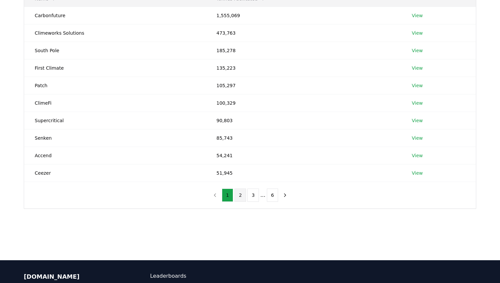  I want to click on button: next page, so click(285, 195).